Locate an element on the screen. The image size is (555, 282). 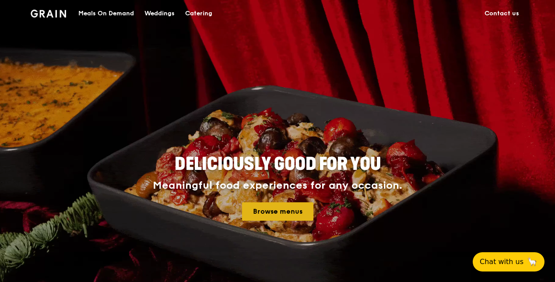
div: Catering is located at coordinates (199, 14).